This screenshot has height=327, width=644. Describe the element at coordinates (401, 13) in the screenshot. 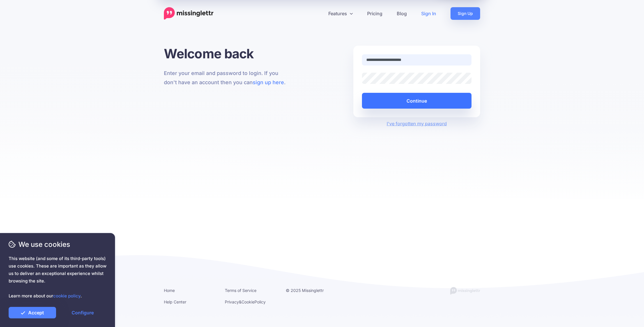

I see `a: Blog` at that location.